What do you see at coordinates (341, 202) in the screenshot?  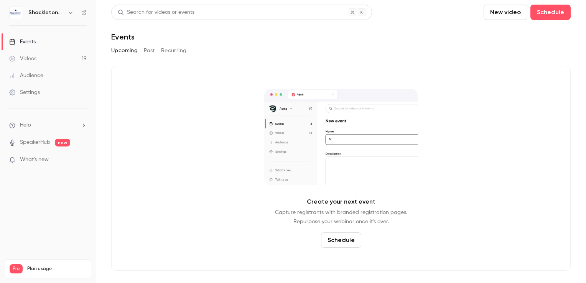 I see `p: Create your next event` at bounding box center [341, 202].